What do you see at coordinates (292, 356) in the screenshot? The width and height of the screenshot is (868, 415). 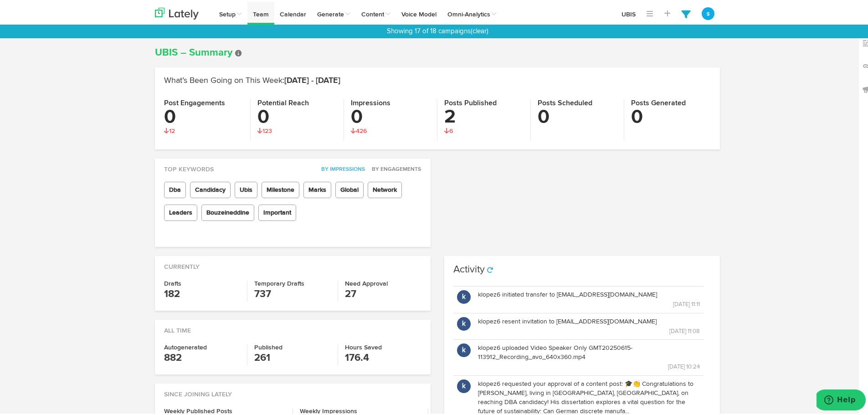 I see `h3: 261` at bounding box center [292, 356].